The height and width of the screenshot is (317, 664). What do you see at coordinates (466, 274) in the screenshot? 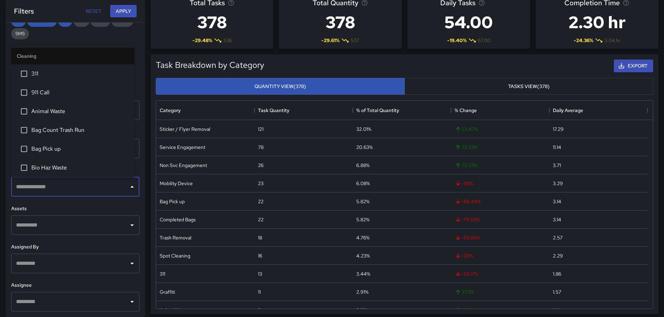
I see `span: -55.17 %` at bounding box center [466, 274].